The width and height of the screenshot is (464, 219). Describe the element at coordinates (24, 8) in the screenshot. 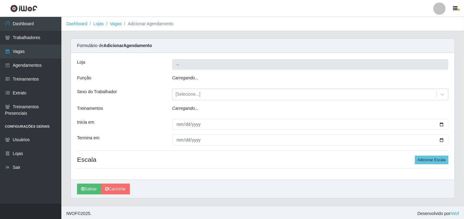

I see `img: CoreUI Logo` at that location.